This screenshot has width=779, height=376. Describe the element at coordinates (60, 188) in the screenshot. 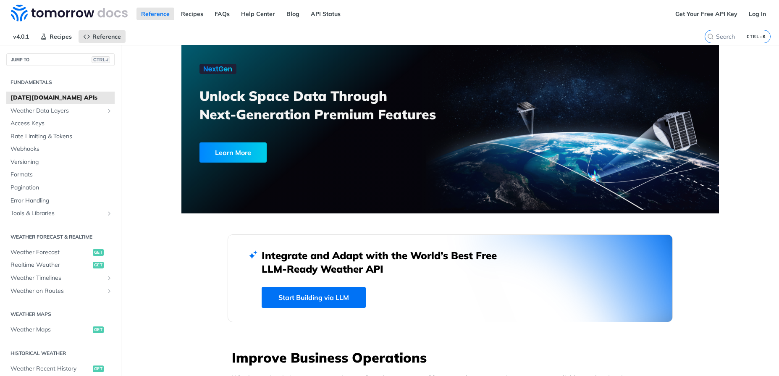

I see `a: Pagination` at that location.